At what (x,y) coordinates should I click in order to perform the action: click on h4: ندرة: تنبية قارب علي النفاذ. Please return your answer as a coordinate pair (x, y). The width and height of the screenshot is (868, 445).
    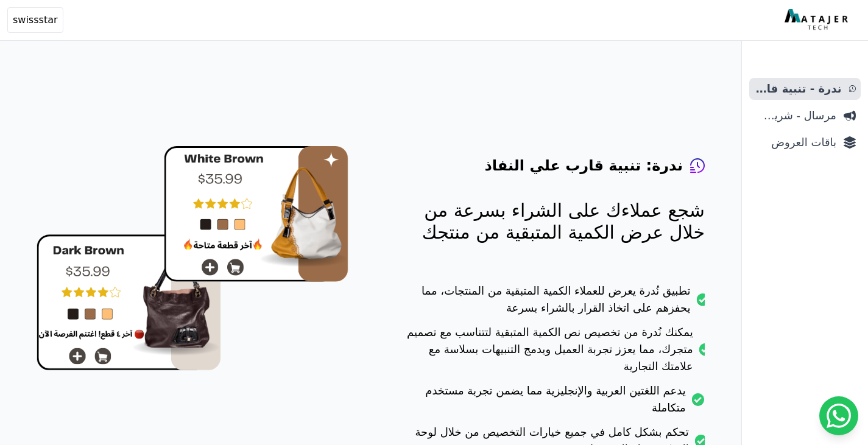
    Looking at the image, I should click on (583, 166).